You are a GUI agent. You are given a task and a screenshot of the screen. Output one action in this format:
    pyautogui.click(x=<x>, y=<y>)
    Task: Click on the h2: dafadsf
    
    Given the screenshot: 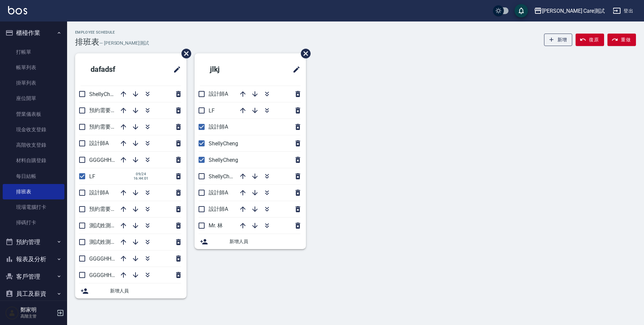 What is the action you would take?
    pyautogui.click(x=114, y=70)
    